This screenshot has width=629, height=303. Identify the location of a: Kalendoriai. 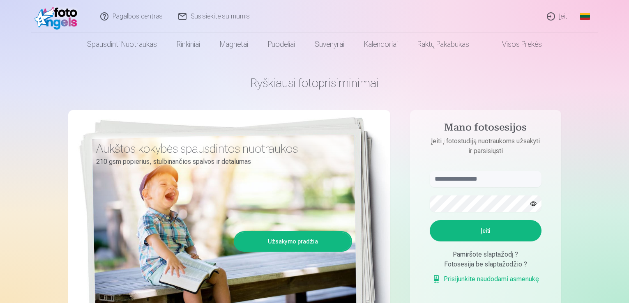
(381, 44).